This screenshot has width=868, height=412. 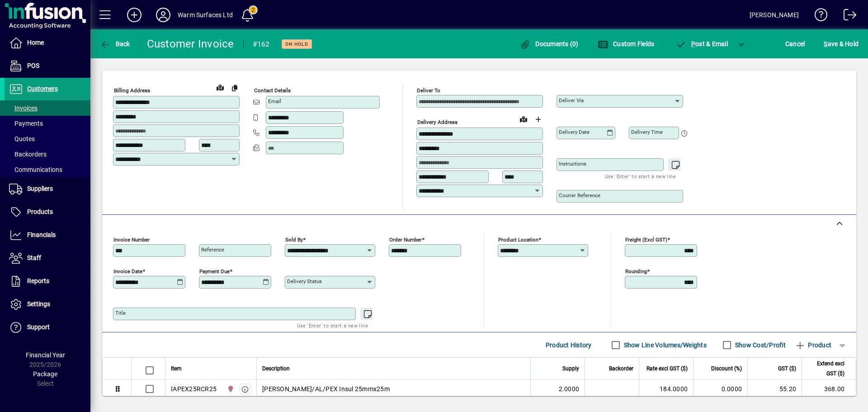 What do you see at coordinates (214, 271) in the screenshot?
I see `mat-label: Payment due` at bounding box center [214, 271].